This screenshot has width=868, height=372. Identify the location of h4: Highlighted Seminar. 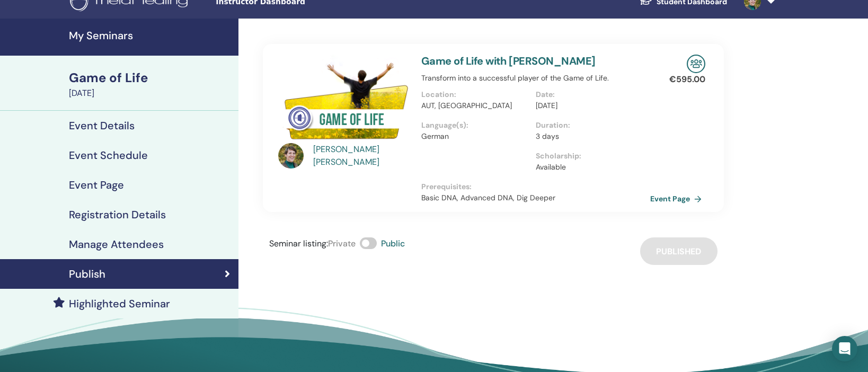
(119, 303).